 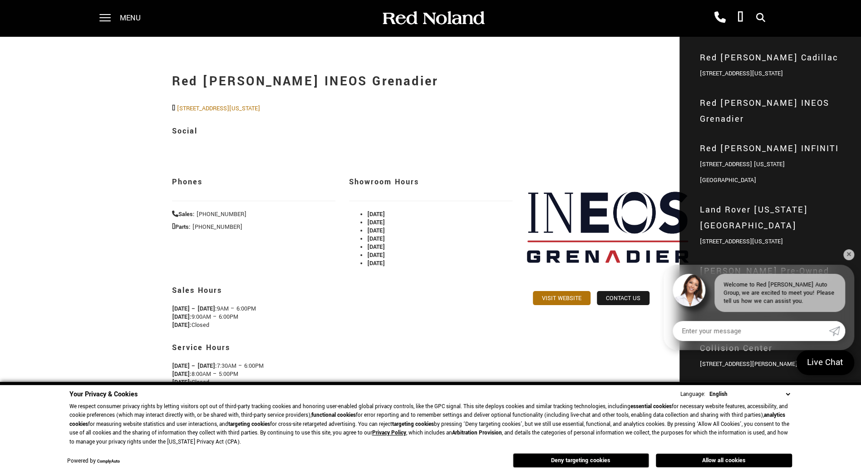 What do you see at coordinates (693, 394) in the screenshot?
I see `div: Language:` at bounding box center [693, 394].